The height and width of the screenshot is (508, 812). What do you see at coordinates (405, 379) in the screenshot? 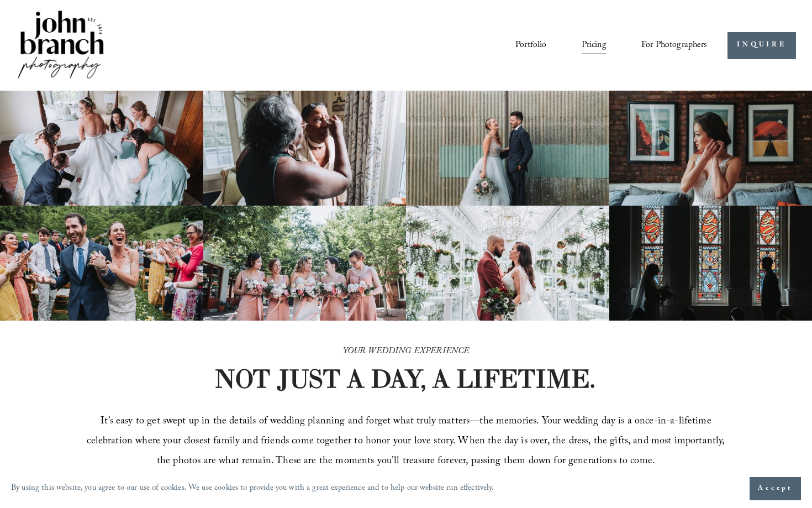
I see `strong: NOT JUST A DAY, A LIFETIME.` at bounding box center [405, 379].